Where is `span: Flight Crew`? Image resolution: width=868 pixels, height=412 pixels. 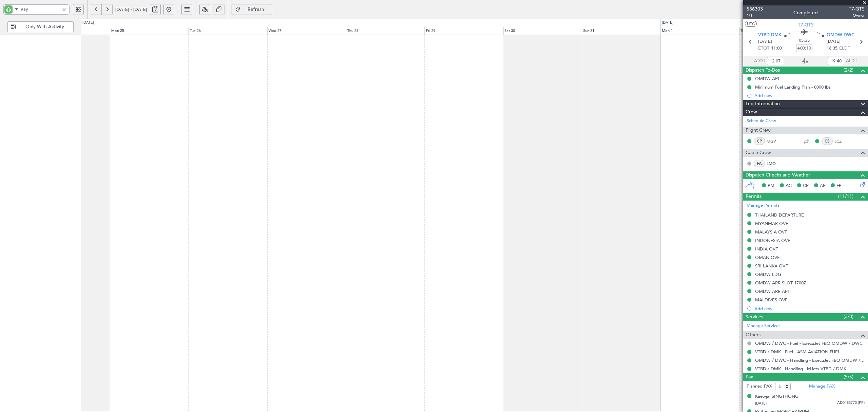
span: Flight Crew is located at coordinates (759, 130).